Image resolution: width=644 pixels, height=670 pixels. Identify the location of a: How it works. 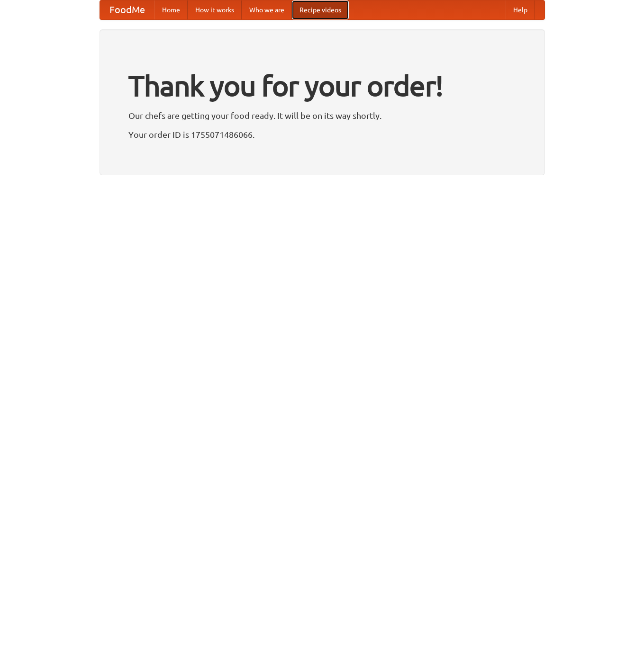
(215, 10).